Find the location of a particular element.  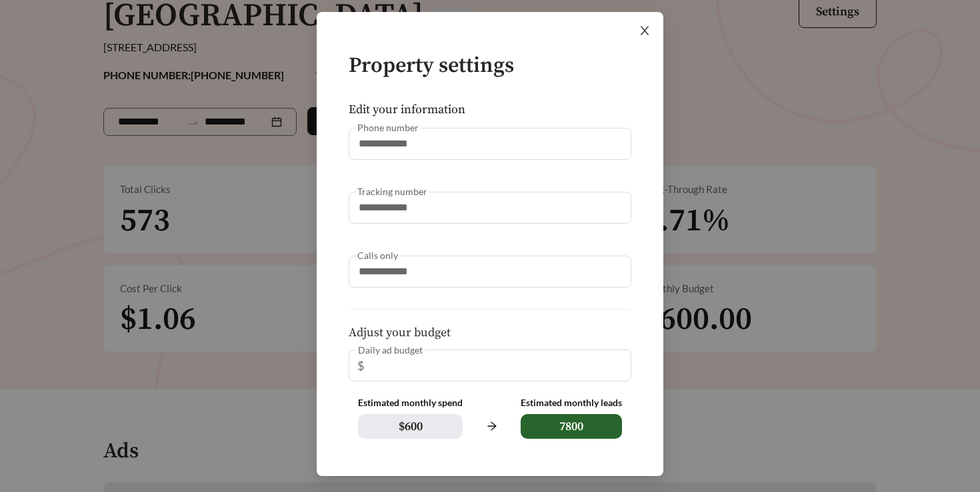

h5: Adjust your budget is located at coordinates (490, 333).